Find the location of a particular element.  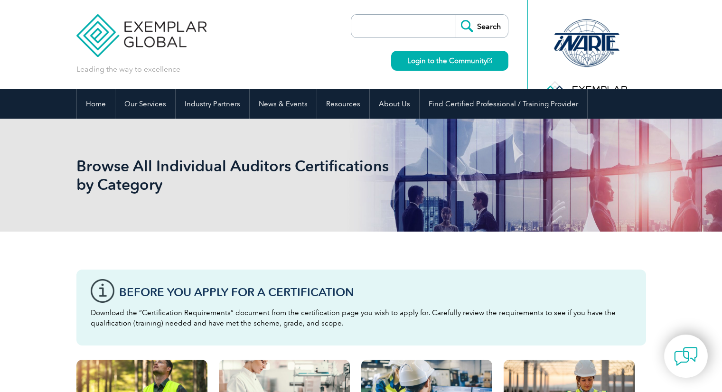

p: Leading the way to excellence is located at coordinates (128, 69).